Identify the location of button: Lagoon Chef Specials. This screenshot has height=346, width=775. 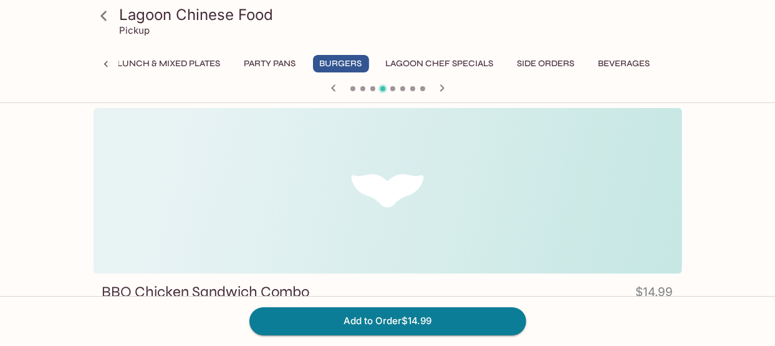
(440, 64).